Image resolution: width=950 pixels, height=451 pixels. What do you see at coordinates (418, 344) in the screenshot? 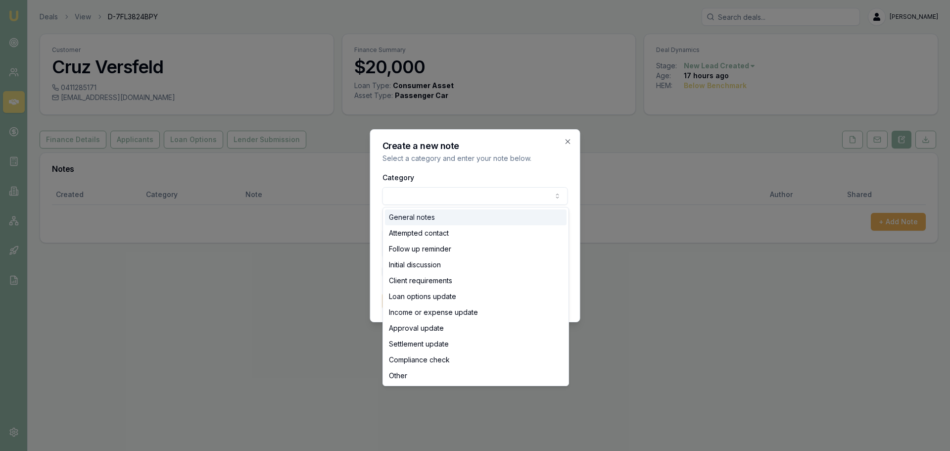
I see `span: Settlement update` at bounding box center [418, 344].